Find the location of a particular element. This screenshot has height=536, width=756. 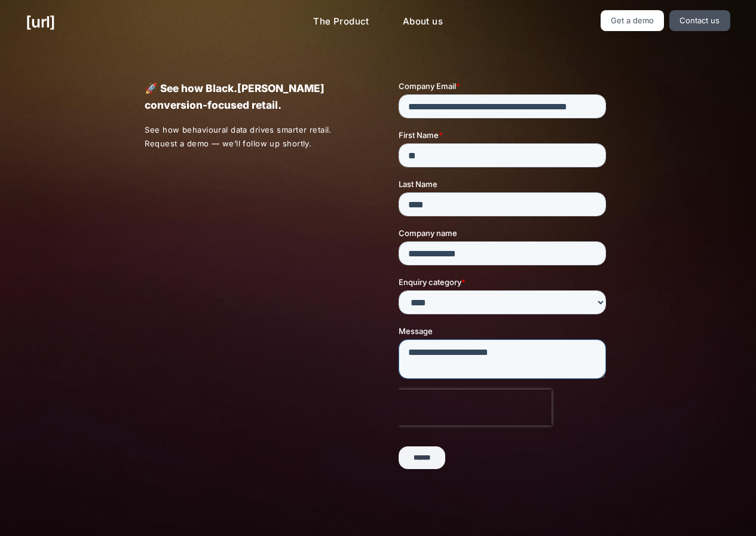

a: The Product is located at coordinates (341, 21).